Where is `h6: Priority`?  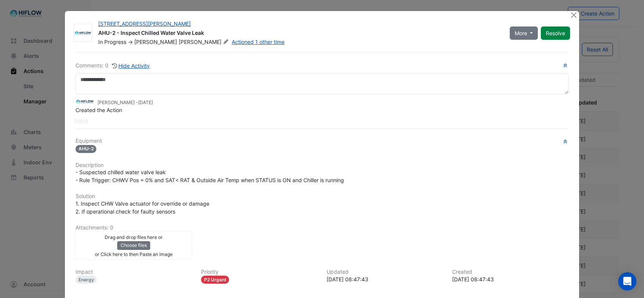 h6: Priority is located at coordinates (259, 272).